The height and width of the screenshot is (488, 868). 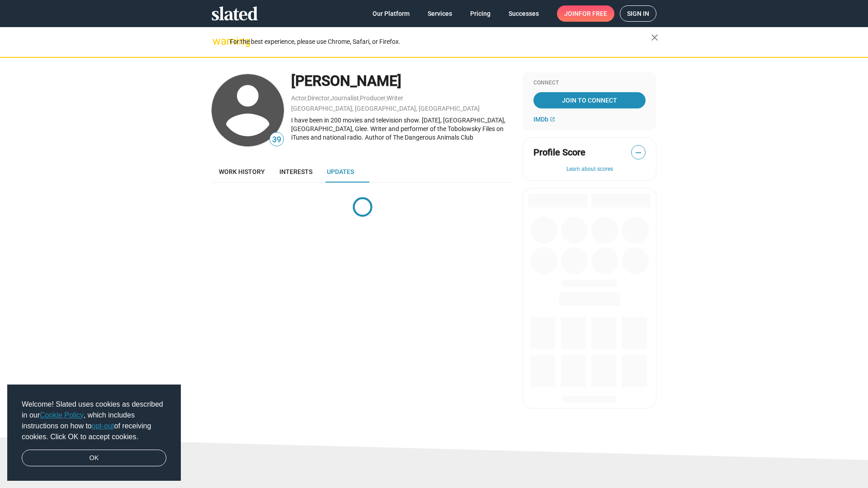 I want to click on mat-icon: close, so click(x=654, y=37).